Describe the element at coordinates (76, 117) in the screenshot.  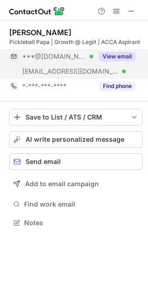
I see `button: save-profile-one-click` at that location.